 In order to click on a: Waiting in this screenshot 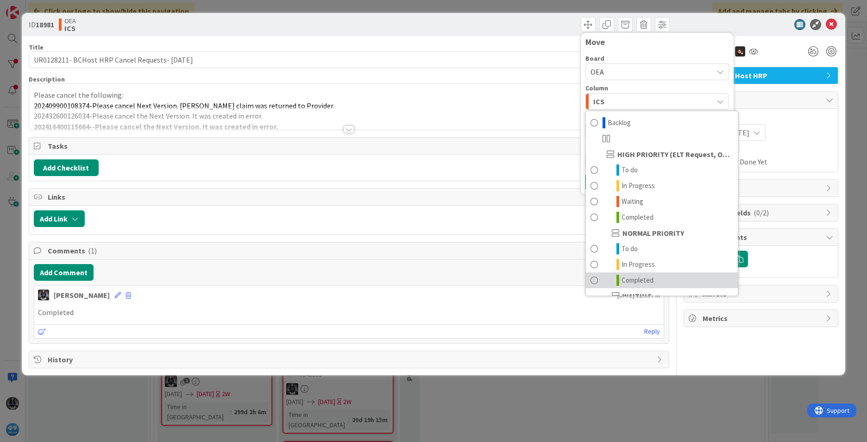, I will do `click(662, 201)`.